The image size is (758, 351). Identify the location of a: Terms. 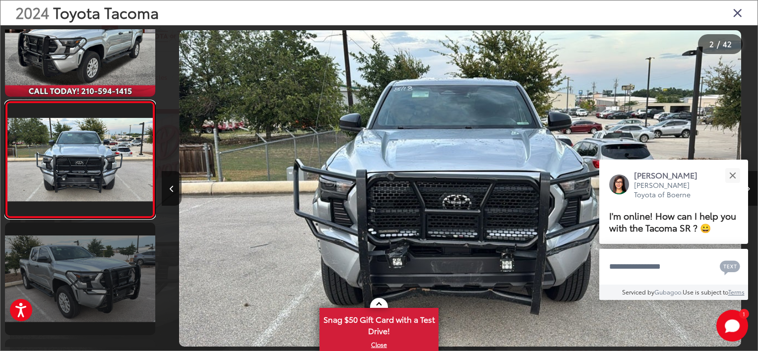
(736, 292).